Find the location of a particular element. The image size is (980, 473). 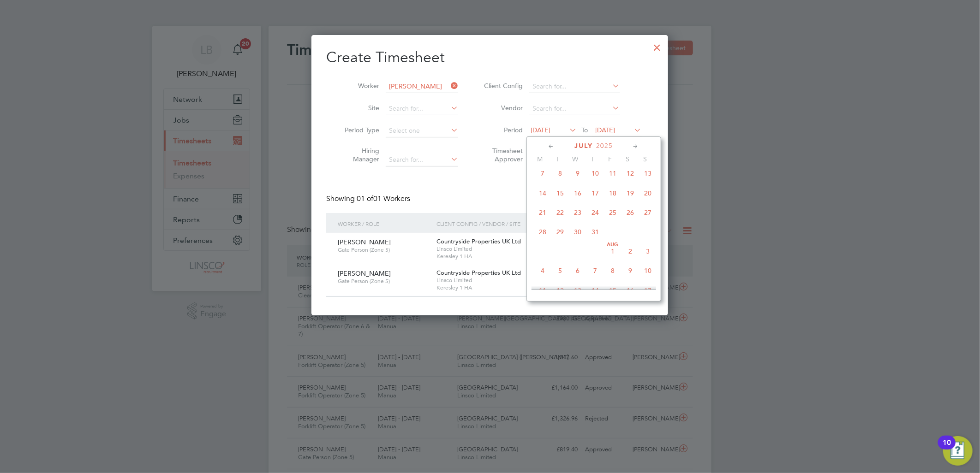

span: July is located at coordinates (584, 146).